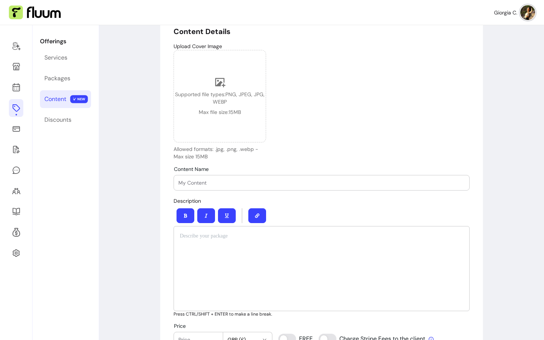 The image size is (544, 340). What do you see at coordinates (220, 112) in the screenshot?
I see `span: Max file size: 15 MB` at bounding box center [220, 112].